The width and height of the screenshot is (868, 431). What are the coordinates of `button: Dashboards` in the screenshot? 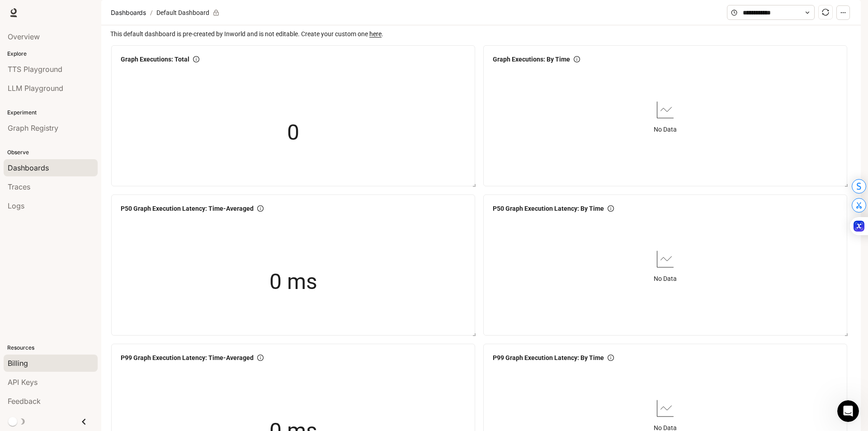 It's located at (129, 13).